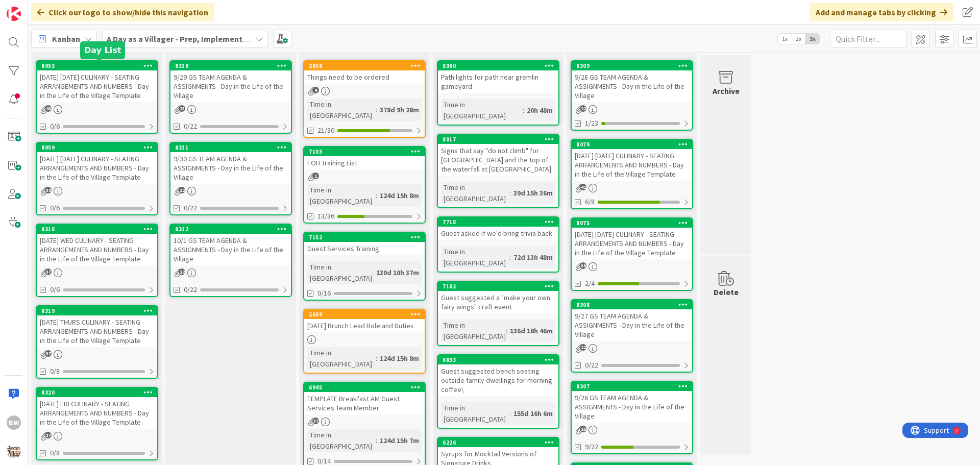 This screenshot has height=465, width=980. I want to click on span: 3x, so click(812, 39).